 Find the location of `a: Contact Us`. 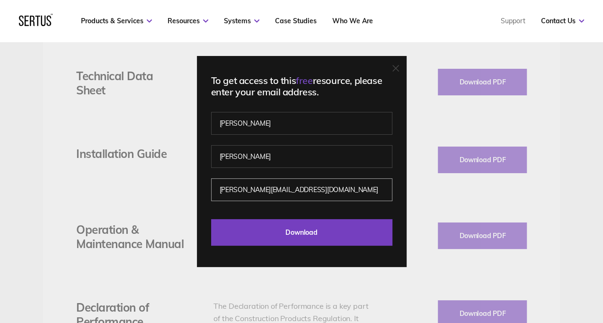

a: Contact Us is located at coordinates (563, 21).